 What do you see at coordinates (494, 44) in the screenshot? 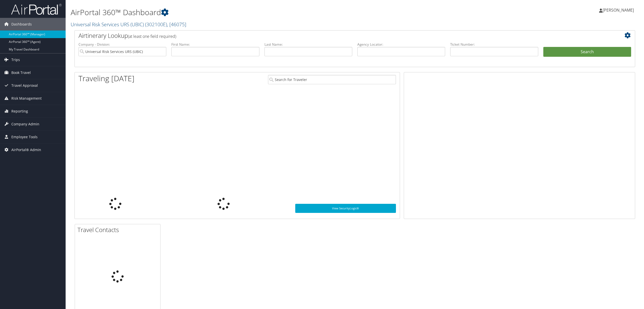
I see `label: Ticket Number:` at bounding box center [494, 44].